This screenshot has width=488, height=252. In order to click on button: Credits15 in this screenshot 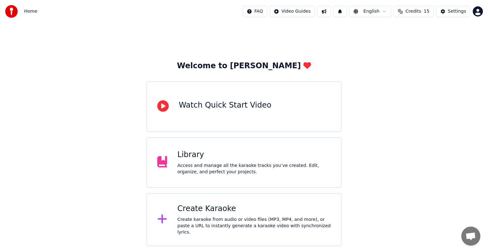, I will do `click(413, 11)`.